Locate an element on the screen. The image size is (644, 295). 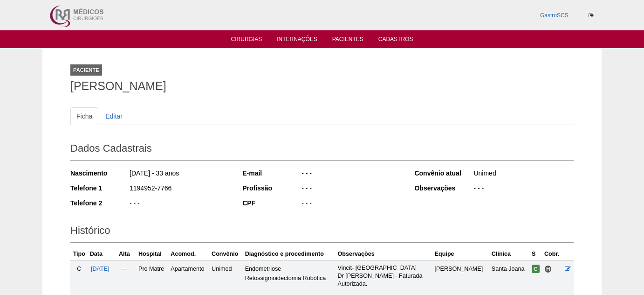
div: C is located at coordinates (79, 269).